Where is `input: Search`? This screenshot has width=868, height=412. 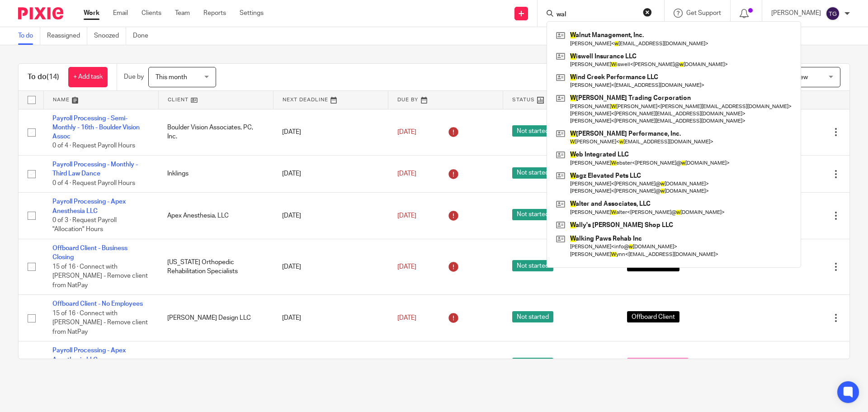 input: Search is located at coordinates (596, 15).